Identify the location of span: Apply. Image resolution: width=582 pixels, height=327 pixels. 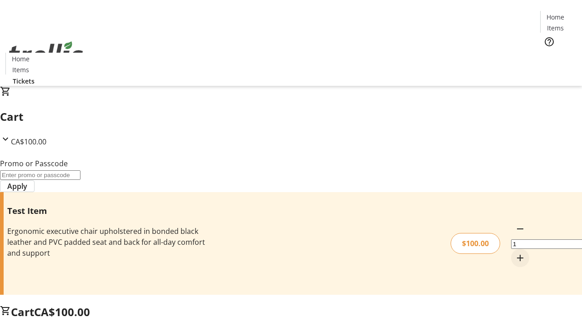
(17, 186).